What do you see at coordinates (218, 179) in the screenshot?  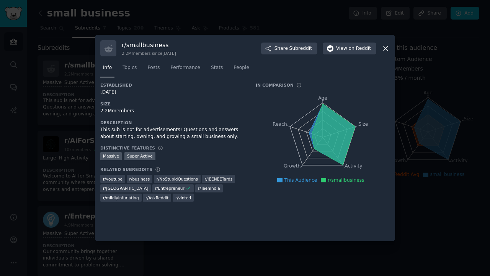 I see `span: r/ JEENEETards` at bounding box center [218, 179].